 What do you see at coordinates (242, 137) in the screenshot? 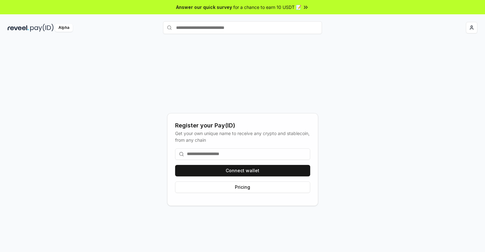
I see `div: Get your own unique name to receive any crypto and stablecoin, from any chain` at bounding box center [242, 137].